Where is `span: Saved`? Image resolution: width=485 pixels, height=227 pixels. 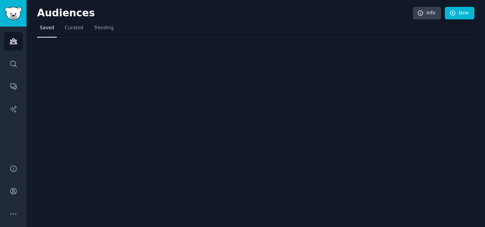 span: Saved is located at coordinates (47, 28).